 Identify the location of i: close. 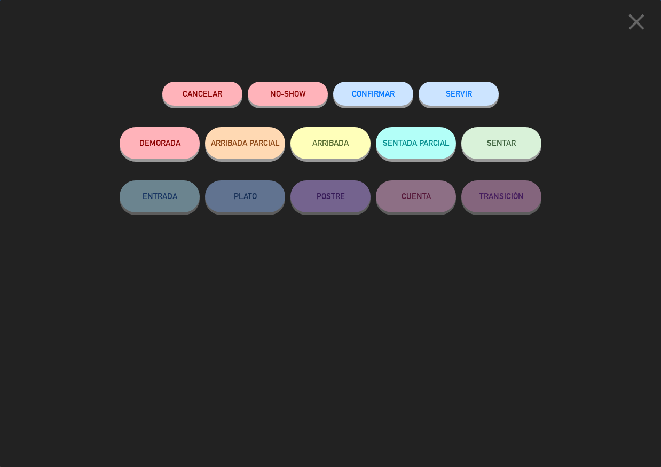
(637, 22).